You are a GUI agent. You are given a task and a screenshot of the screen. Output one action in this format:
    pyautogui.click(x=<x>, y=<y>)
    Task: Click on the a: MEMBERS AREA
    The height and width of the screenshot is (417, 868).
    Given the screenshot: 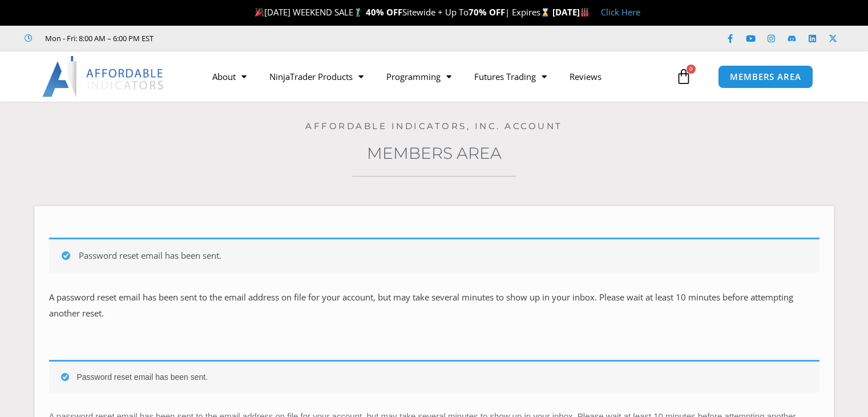 What is the action you would take?
    pyautogui.click(x=765, y=77)
    